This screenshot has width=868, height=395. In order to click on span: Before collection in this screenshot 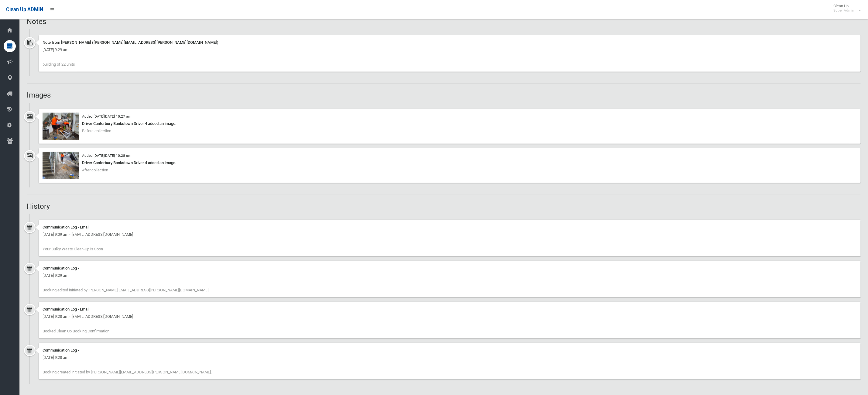, I will do `click(96, 130)`.